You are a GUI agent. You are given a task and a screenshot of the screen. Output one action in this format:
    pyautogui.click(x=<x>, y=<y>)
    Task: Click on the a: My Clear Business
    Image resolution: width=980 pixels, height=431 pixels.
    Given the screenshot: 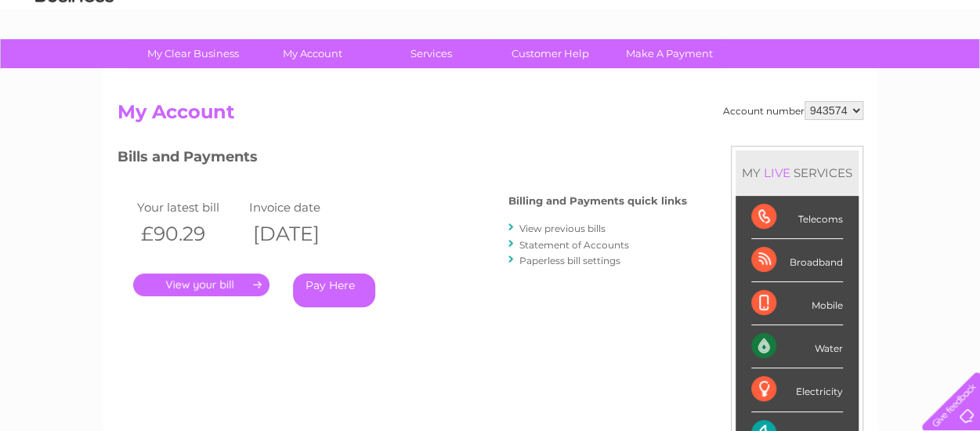 What is the action you would take?
    pyautogui.click(x=193, y=53)
    